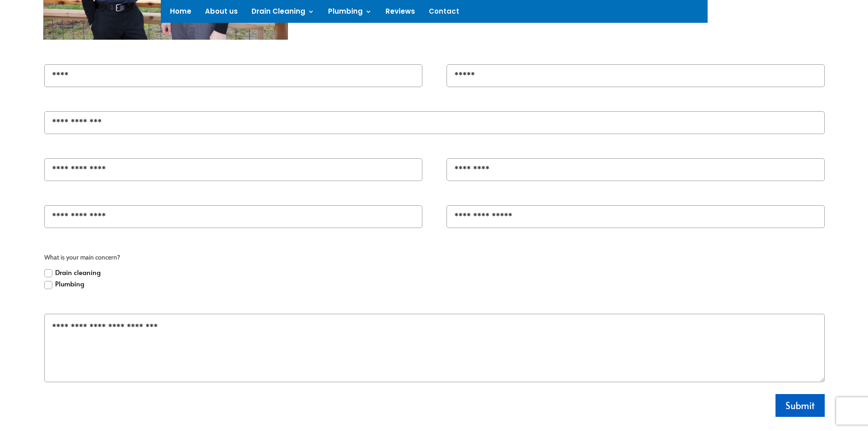  What do you see at coordinates (222, 13) in the screenshot?
I see `a: About us` at bounding box center [222, 13].